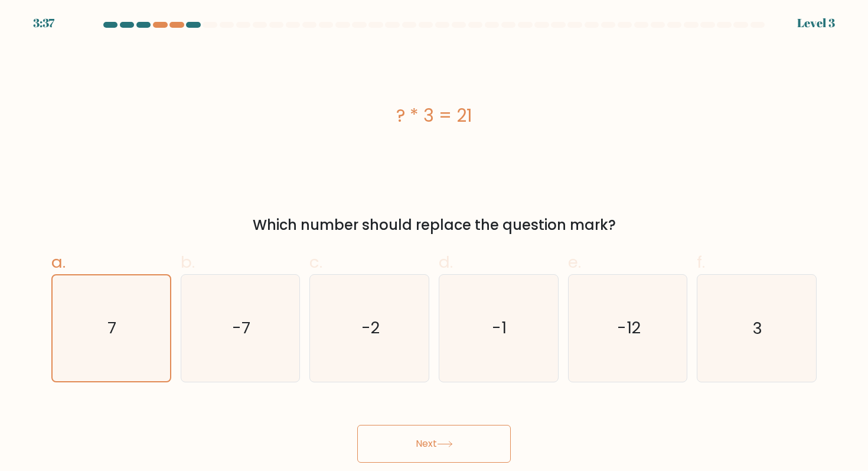  I want to click on span: d., so click(446, 262).